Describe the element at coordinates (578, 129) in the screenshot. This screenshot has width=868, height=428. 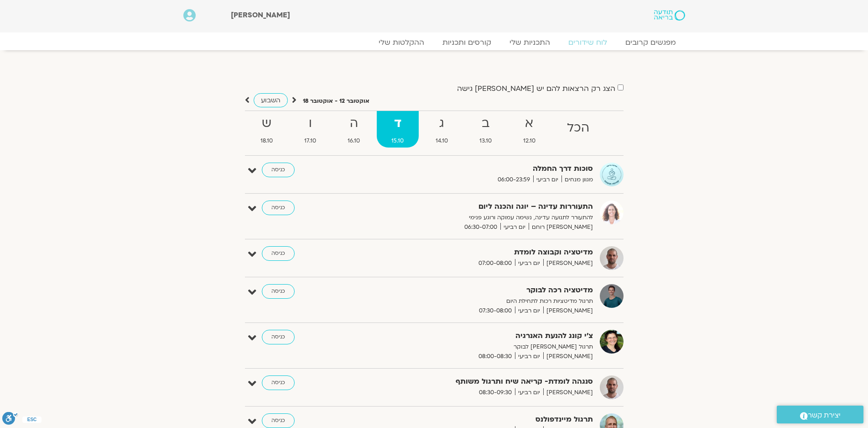
I see `a: הכל` at that location.